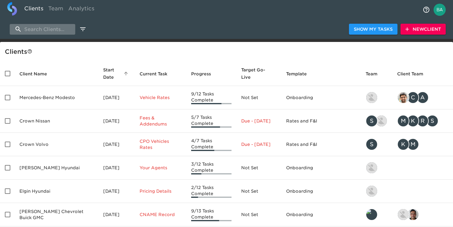 The height and width of the screenshot is (227, 453). What do you see at coordinates (43, 29) in the screenshot?
I see `input: search` at bounding box center [43, 29].